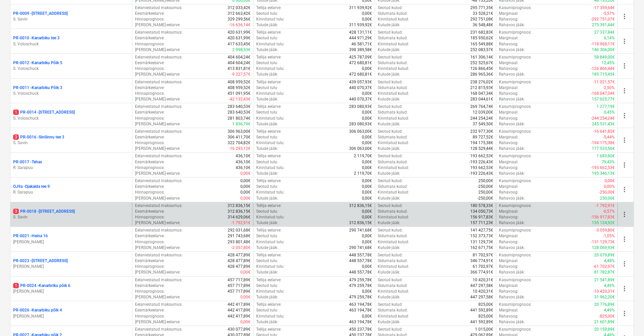  What do you see at coordinates (363, 174) in the screenshot?
I see `p: 2 119,70€` at bounding box center [363, 174].